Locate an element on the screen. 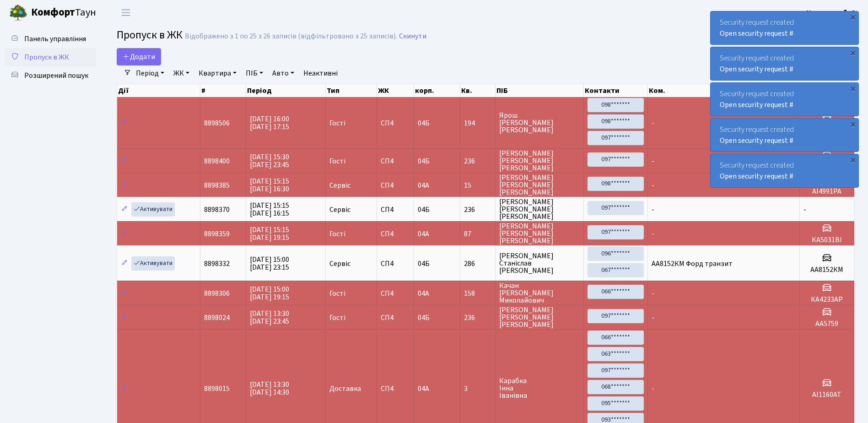 This screenshot has width=868, height=423. a: ЖК is located at coordinates (182, 73).